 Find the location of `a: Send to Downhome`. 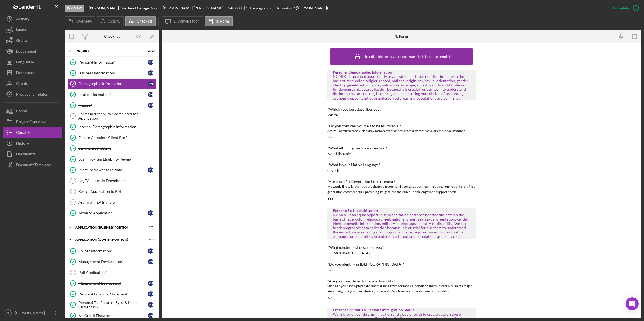

a: Send to Downhome is located at coordinates (112, 148).